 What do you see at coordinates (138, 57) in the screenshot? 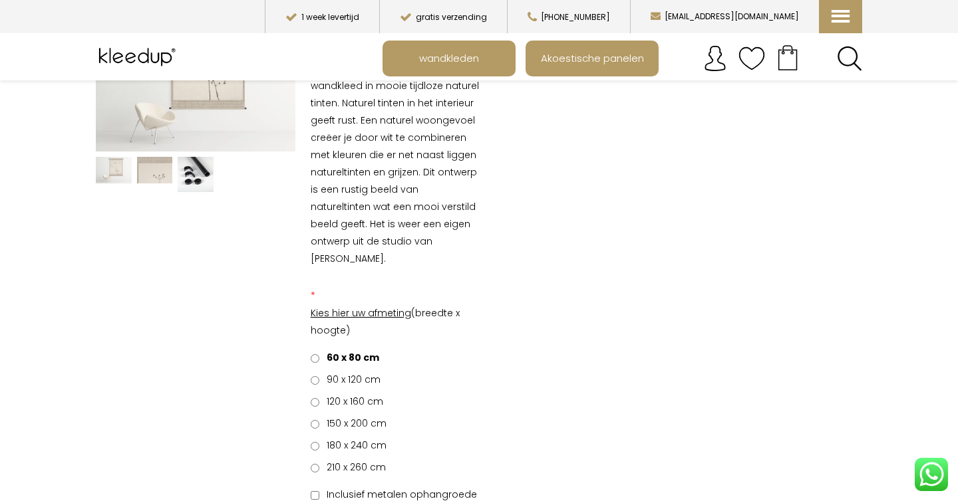
I see `img: Kleedup` at bounding box center [138, 57].